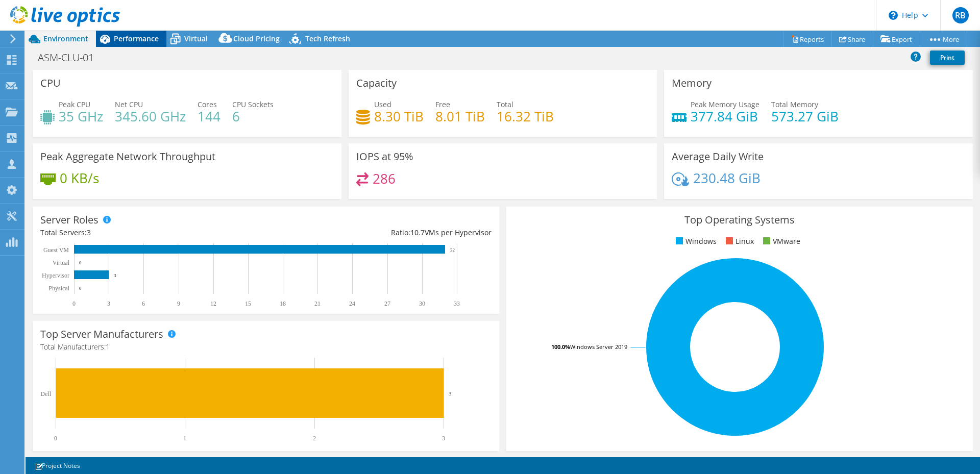 The image size is (980, 474). I want to click on h3: CPU, so click(51, 83).